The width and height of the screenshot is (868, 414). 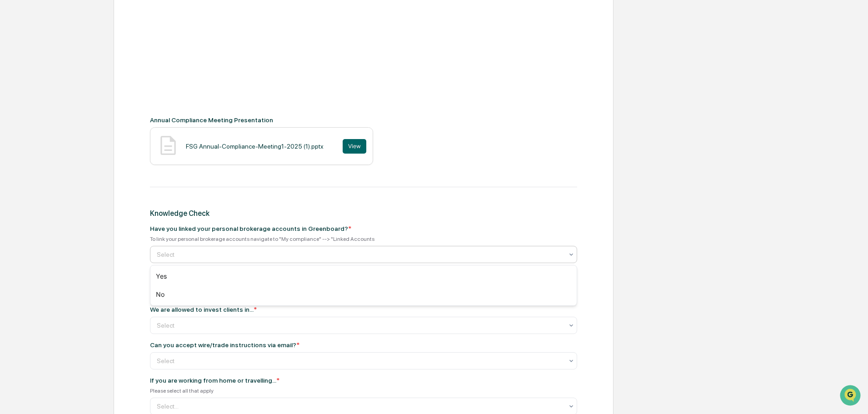 What do you see at coordinates (72, 82) in the screenshot?
I see `div: We're available if you need us!` at bounding box center [72, 82].